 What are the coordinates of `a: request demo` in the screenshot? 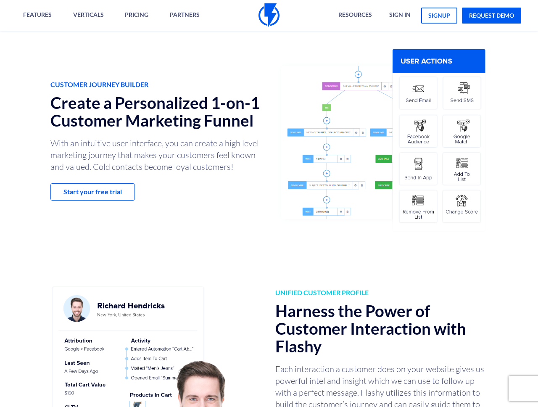 It's located at (492, 16).